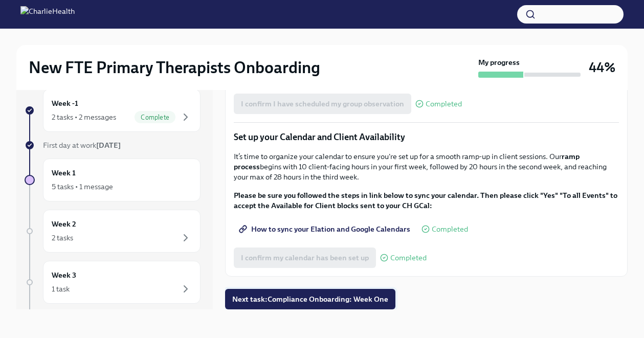  I want to click on a: How to sync your Elation and Google Calendars, so click(325, 230).